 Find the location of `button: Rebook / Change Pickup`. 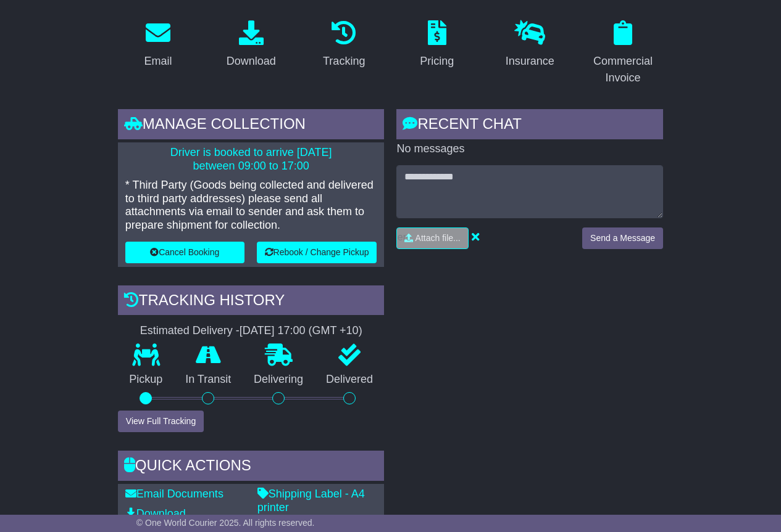

button: Rebook / Change Pickup is located at coordinates (316, 252).